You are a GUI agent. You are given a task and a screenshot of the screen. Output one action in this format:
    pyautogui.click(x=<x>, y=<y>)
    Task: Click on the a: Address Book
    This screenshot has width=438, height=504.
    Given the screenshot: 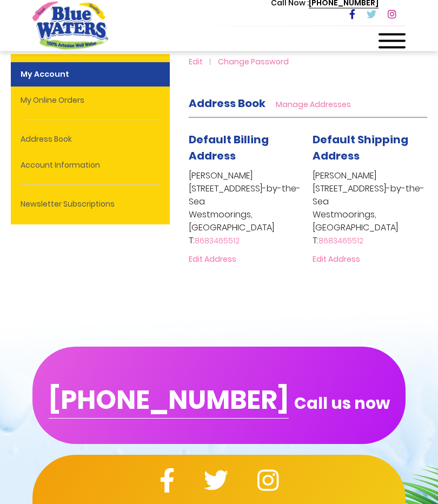 What is the action you would take?
    pyautogui.click(x=90, y=139)
    